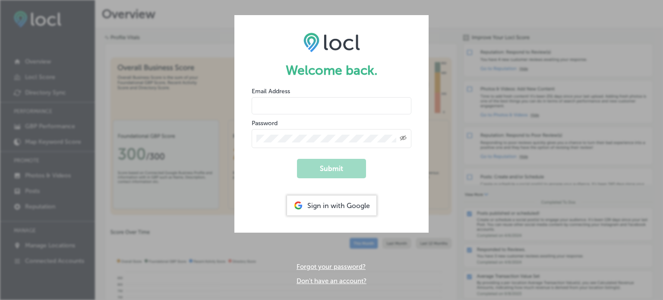 The height and width of the screenshot is (300, 663). I want to click on a: Don't have an account?, so click(332, 281).